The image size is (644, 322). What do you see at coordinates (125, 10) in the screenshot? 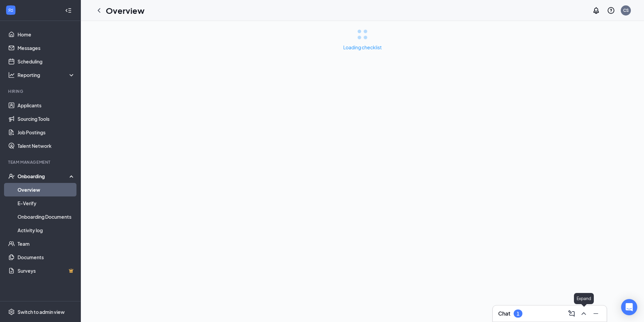
I see `h1: Overview` at bounding box center [125, 10].